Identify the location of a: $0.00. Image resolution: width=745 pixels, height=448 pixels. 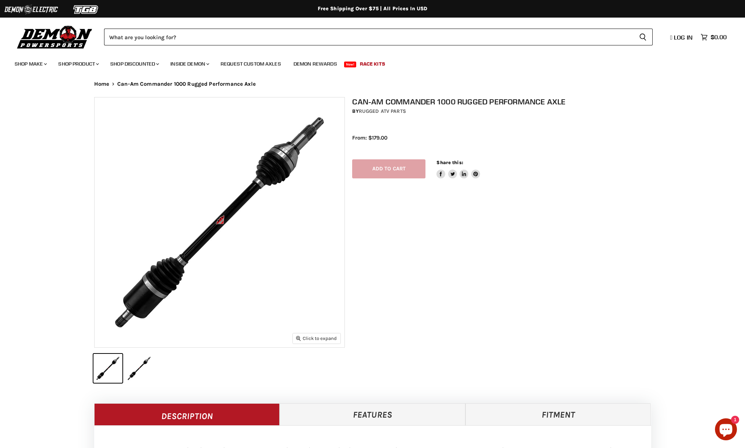
(713, 37).